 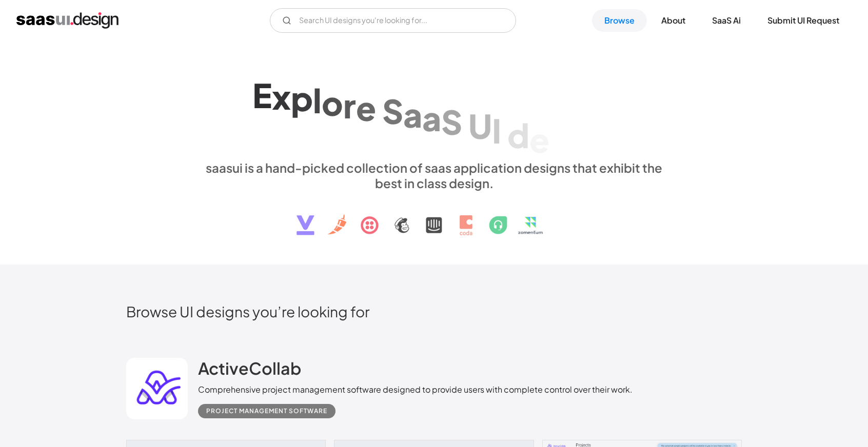 I want to click on img: text, icon, saas logo, so click(x=434, y=217).